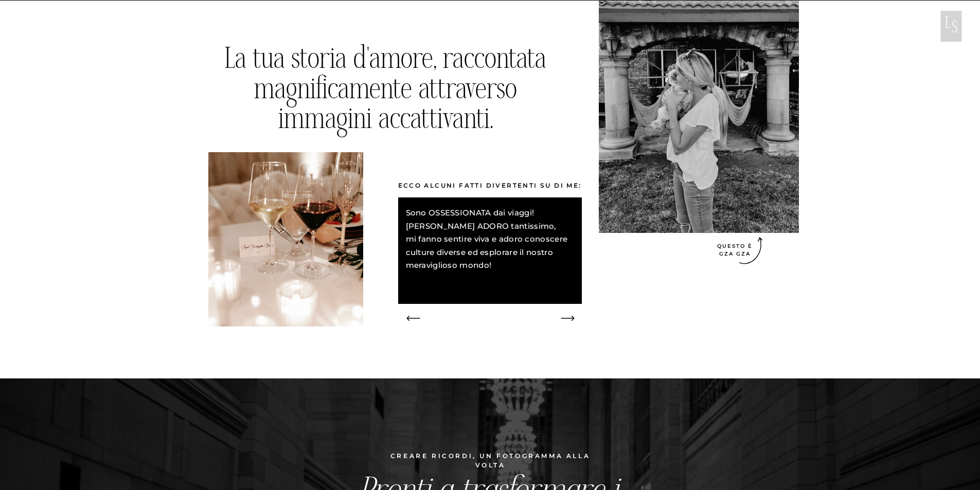 The height and width of the screenshot is (490, 980). I want to click on font: La tua storia d'amore, raccontata magnificamente attraverso immagini accattivanti., so click(385, 91).